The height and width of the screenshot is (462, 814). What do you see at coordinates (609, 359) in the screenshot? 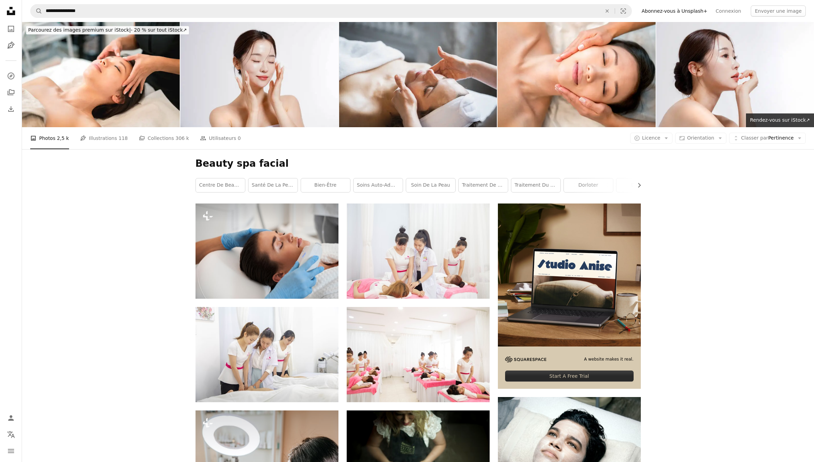
I see `span: A website makes it real.` at bounding box center [609, 359].